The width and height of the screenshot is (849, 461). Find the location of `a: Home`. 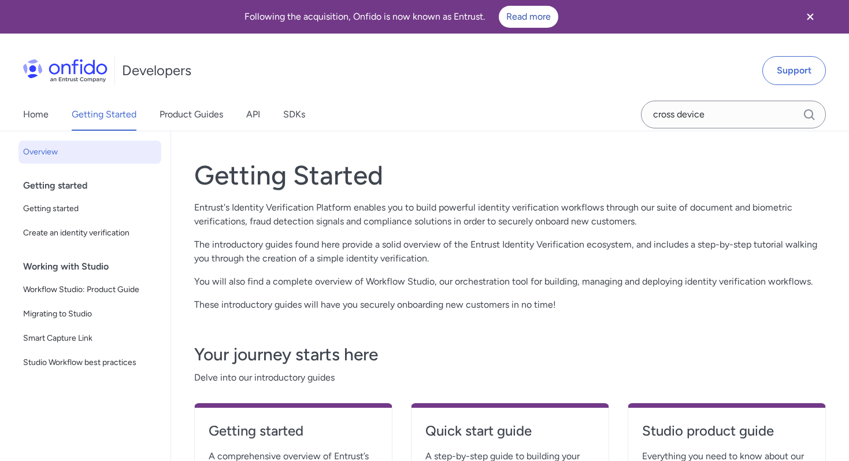

a: Home is located at coordinates (36, 114).